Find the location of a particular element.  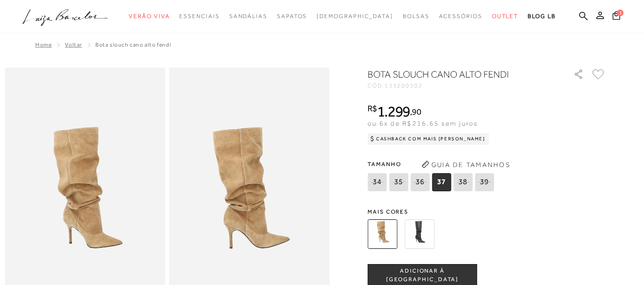

span: BLOG LB is located at coordinates (542, 17).